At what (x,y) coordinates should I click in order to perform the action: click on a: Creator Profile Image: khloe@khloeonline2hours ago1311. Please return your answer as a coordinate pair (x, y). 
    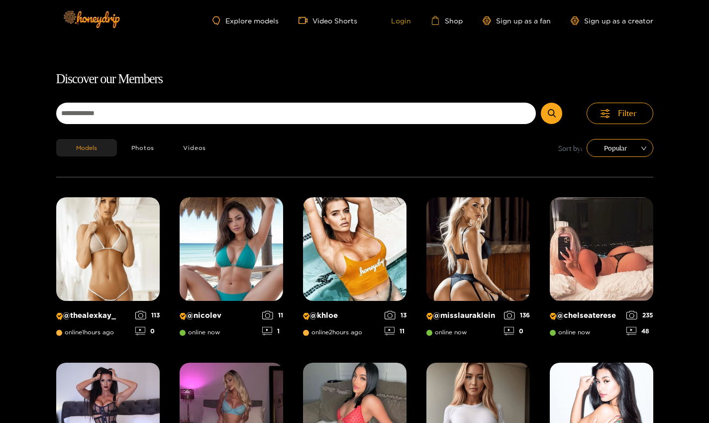
    Looking at the image, I should click on (355, 270).